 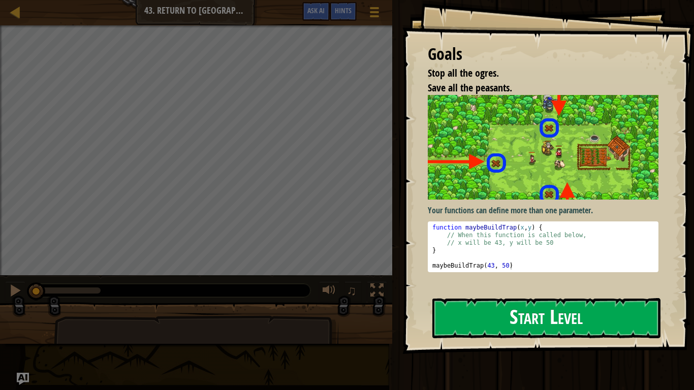 What do you see at coordinates (536, 73) in the screenshot?
I see `li: Stop all the ogres.` at bounding box center [536, 73].